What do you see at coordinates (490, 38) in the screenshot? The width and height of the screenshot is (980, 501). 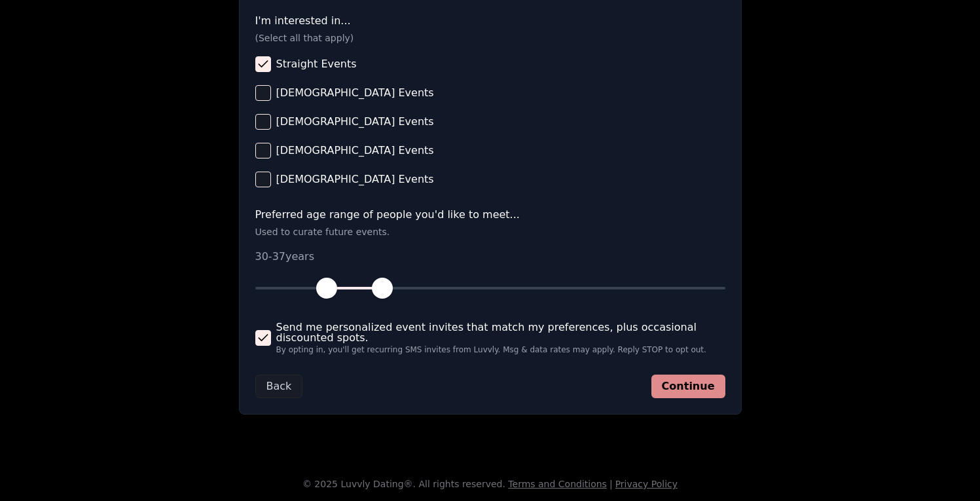 I see `p: (Select all that apply)` at bounding box center [490, 38].